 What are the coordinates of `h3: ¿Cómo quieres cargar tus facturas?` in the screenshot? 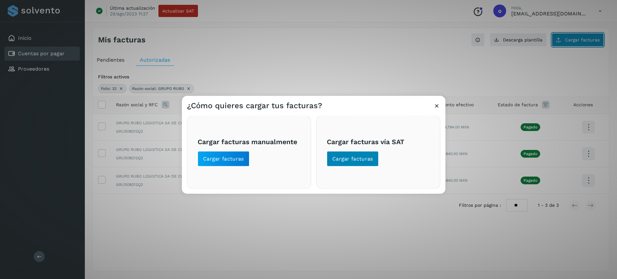 It's located at (254, 105).